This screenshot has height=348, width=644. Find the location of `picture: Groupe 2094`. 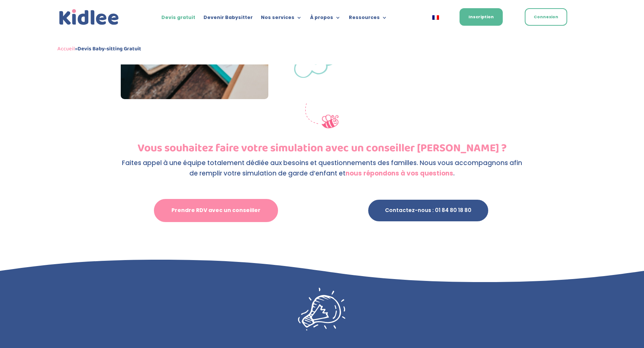

picture: Groupe 2094 is located at coordinates (322, 341).